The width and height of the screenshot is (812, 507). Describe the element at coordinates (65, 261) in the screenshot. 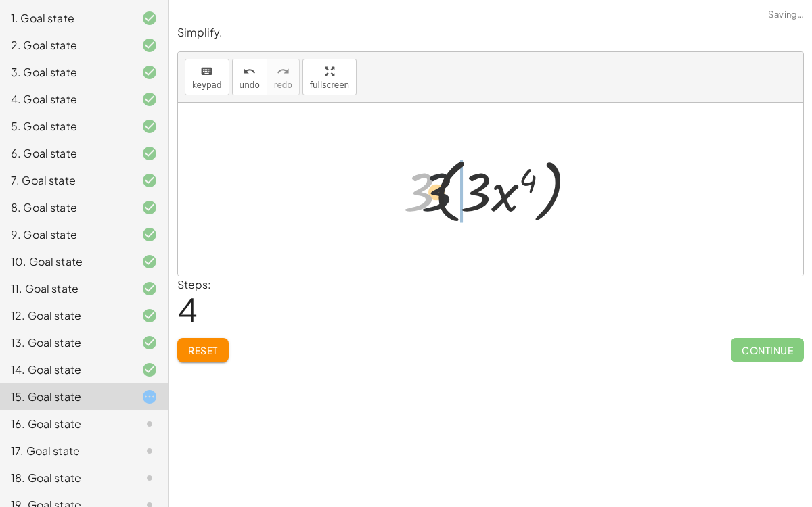

I see `div: 10. Goal state` at that location.